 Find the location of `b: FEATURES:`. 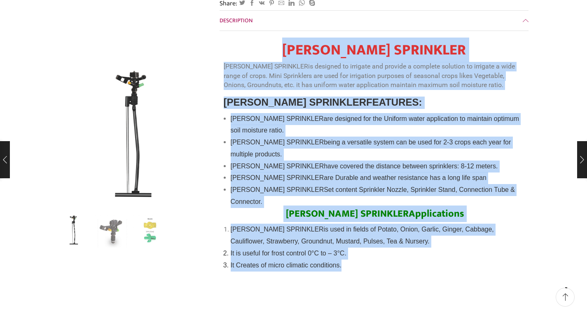

b: FEATURES: is located at coordinates (394, 102).